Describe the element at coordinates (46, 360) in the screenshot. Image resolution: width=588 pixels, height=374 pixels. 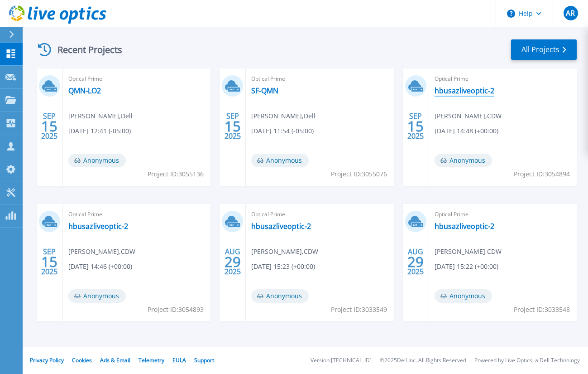
I see `a: Privacy Policy` at that location.